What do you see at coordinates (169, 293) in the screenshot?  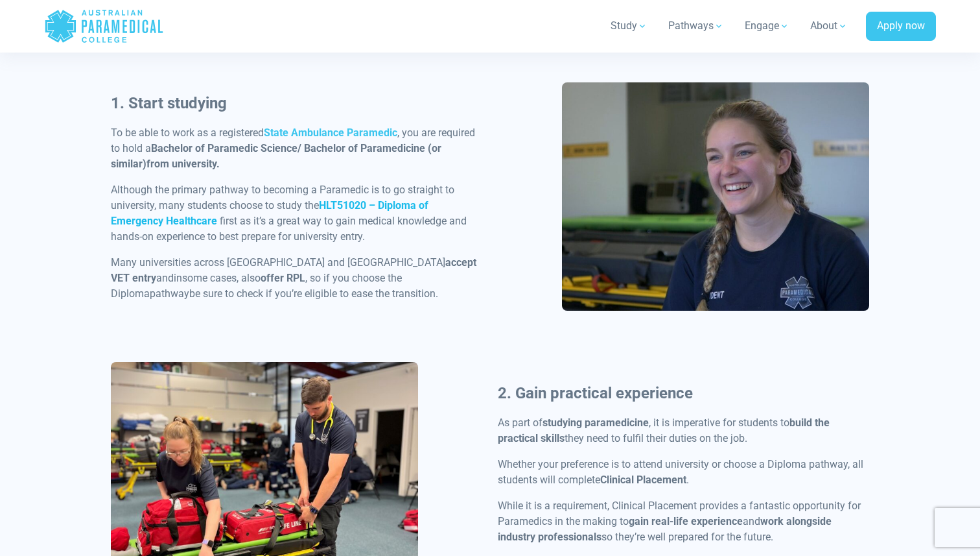 I see `span: pathway` at bounding box center [169, 293].